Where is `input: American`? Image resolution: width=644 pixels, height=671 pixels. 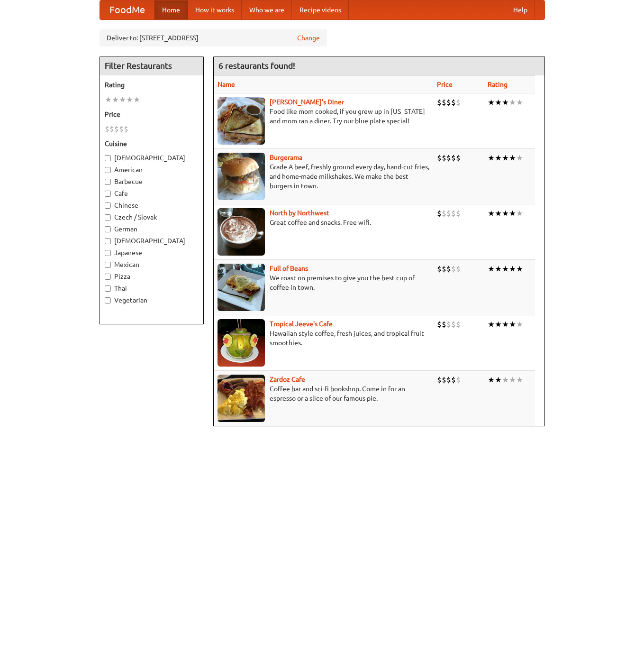
input: American is located at coordinates (108, 169).